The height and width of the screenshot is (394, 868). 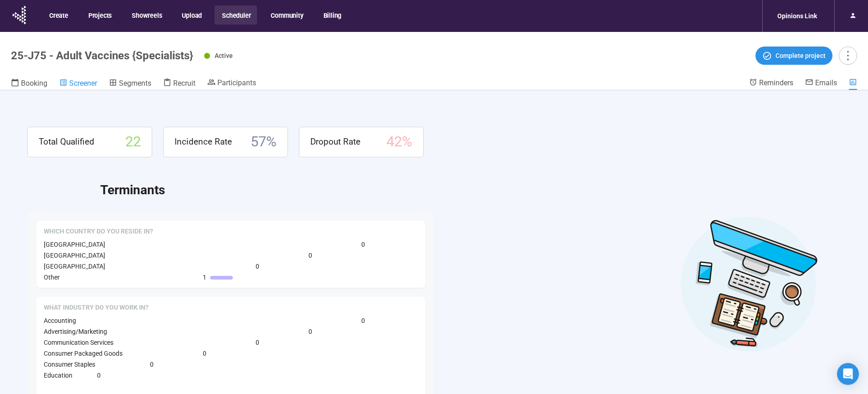 I want to click on span: 1, so click(x=204, y=277).